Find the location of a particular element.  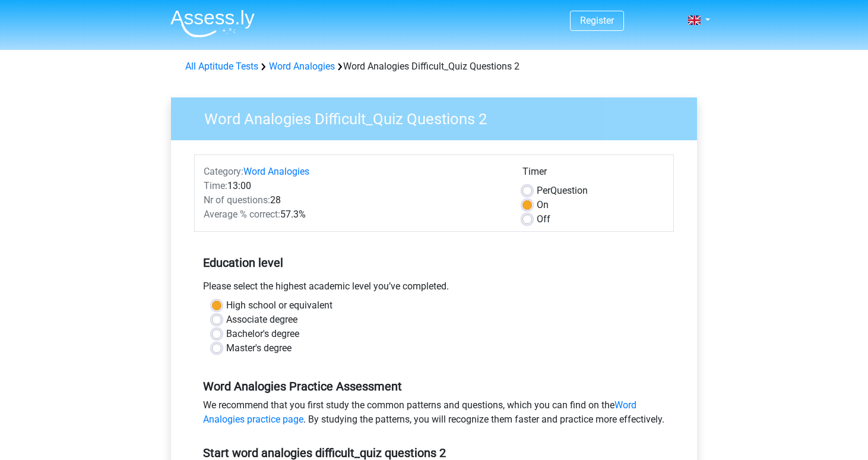

label: High school or equivalent is located at coordinates (279, 305).